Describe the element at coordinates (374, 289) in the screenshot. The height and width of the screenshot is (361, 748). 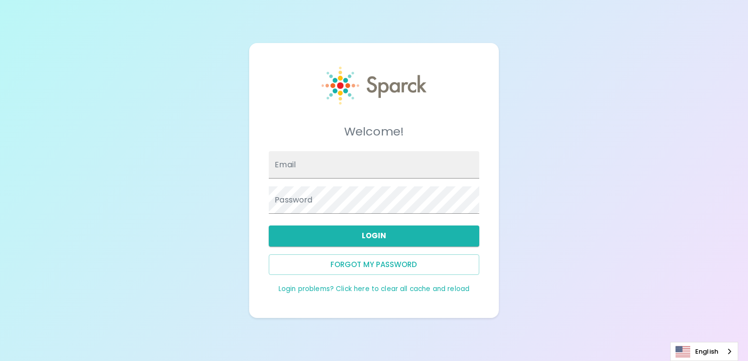
I see `a: Login problems? Click here to clear all cache and reload` at that location.